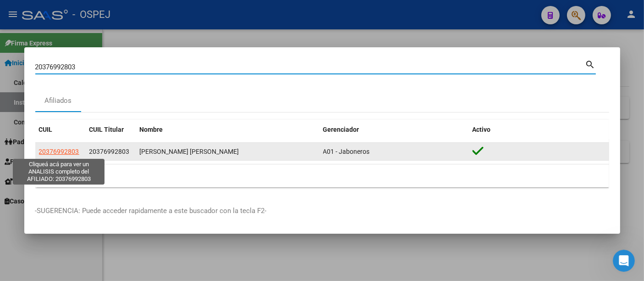 This screenshot has height=281, width=644. Describe the element at coordinates (60, 129) in the screenshot. I see `datatable-header-cell: CUIL` at that location.